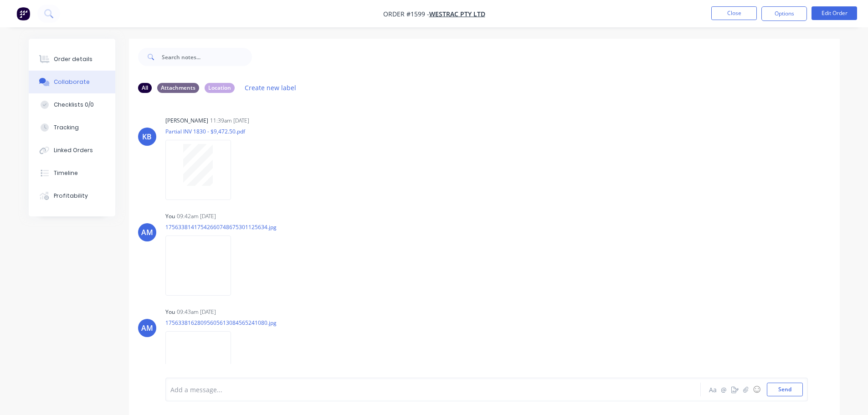 This screenshot has height=415, width=868. I want to click on div: Order details, so click(73, 60).